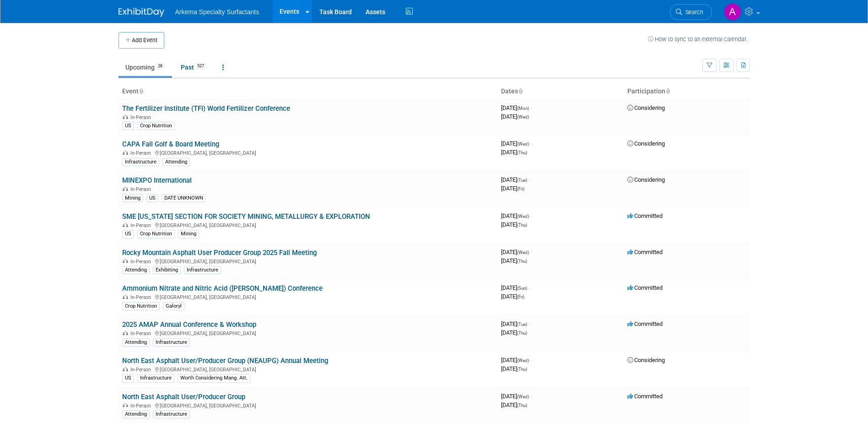 Image resolution: width=868 pixels, height=423 pixels. Describe the element at coordinates (184, 198) in the screenshot. I see `div: DATE UNKNOWN` at that location.